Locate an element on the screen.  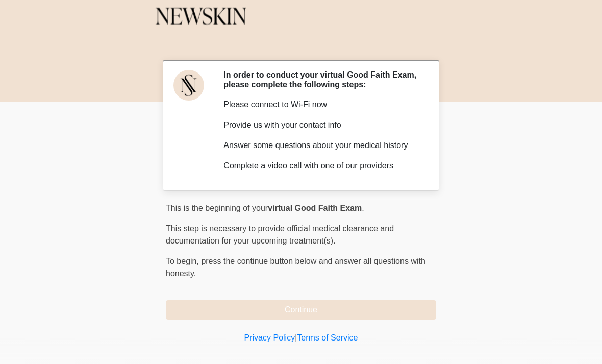
button: Continue is located at coordinates (301, 310).